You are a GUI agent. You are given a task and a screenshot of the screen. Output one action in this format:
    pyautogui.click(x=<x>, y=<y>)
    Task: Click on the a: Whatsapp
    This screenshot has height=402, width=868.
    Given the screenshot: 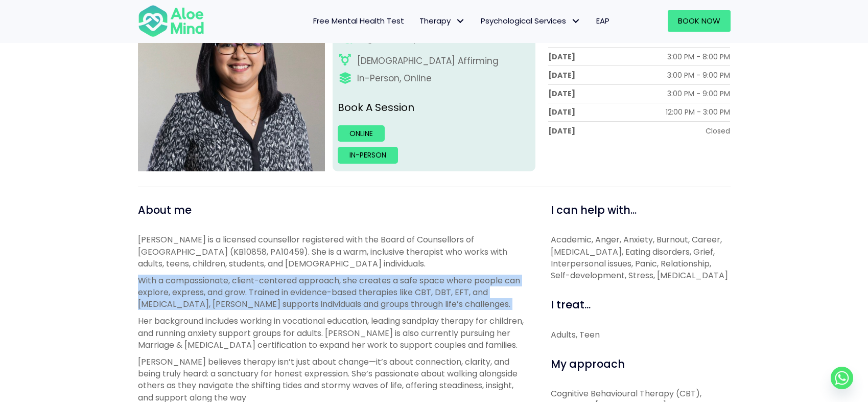 What is the action you would take?
    pyautogui.click(x=842, y=378)
    